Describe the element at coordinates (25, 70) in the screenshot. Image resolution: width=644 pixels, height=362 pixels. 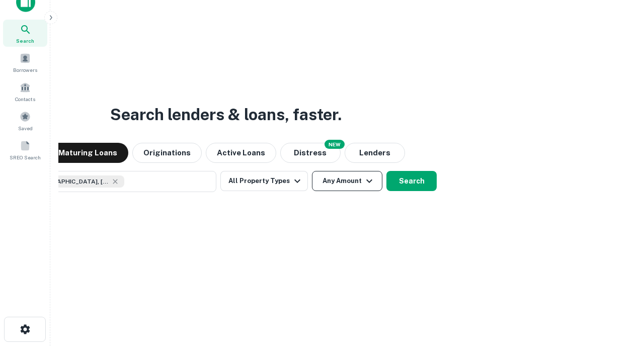
I see `span: Borrowers` at that location.